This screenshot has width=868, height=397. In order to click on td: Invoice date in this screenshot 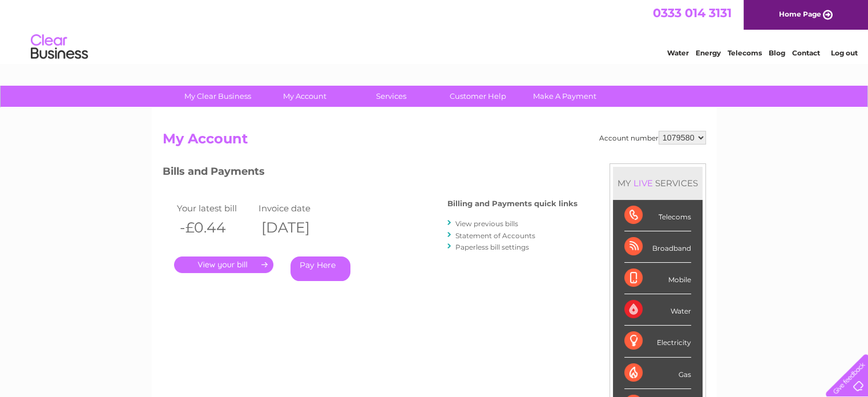, I will do `click(297, 208)`.